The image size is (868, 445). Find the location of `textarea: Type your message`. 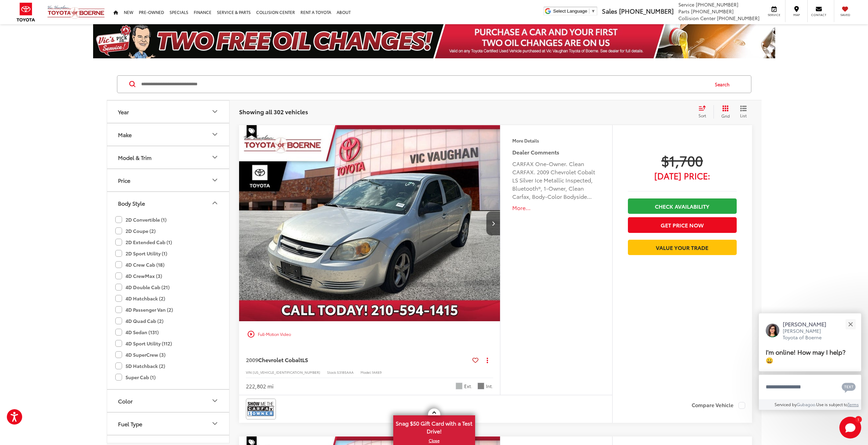

textarea: Type your message is located at coordinates (810, 387).